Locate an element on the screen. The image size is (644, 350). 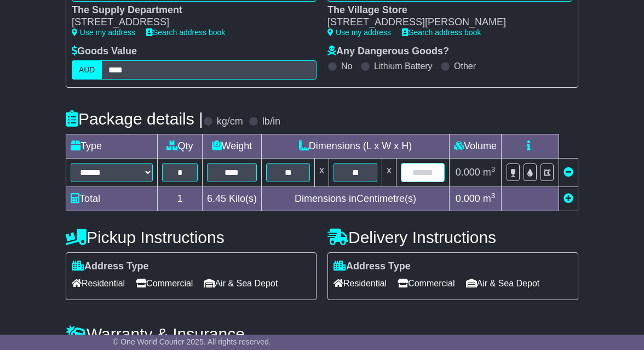
td: Weight is located at coordinates (231, 146).